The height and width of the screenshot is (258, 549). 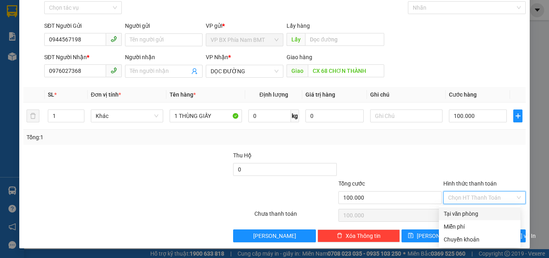 I want to click on div: Chuyển khoản, so click(x=480, y=239).